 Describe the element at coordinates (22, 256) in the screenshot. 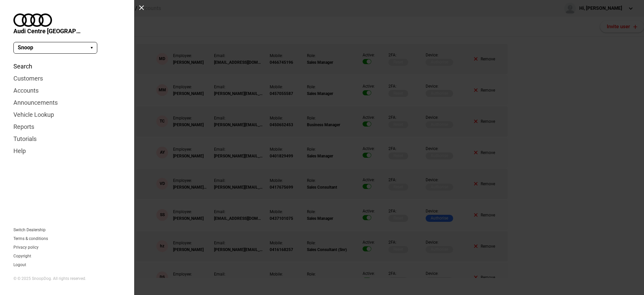

I see `a: Copyright` at that location.